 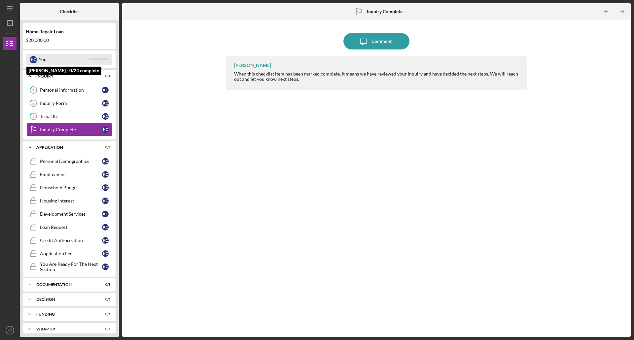 What do you see at coordinates (69, 32) in the screenshot?
I see `div: Home Repair Loan` at bounding box center [69, 32].